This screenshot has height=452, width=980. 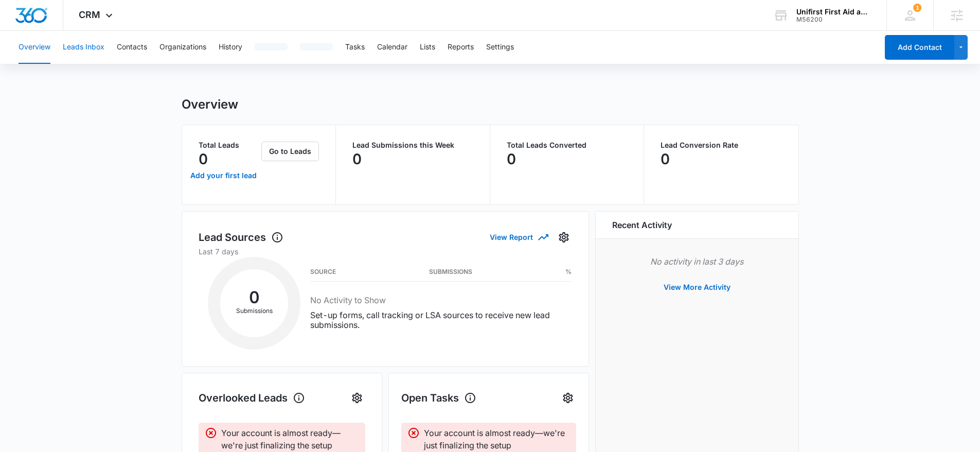 I want to click on div: account id, so click(x=834, y=20).